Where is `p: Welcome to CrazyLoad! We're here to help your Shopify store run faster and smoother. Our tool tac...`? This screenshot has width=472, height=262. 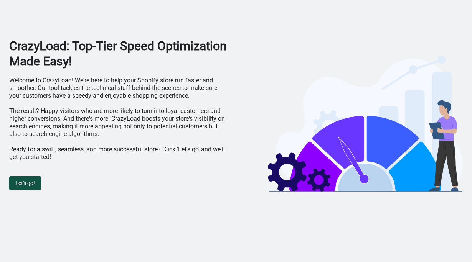 p: Welcome to CrazyLoad! We're here to help your Shopify store run faster and smoother. Our tool tac... is located at coordinates (118, 88).